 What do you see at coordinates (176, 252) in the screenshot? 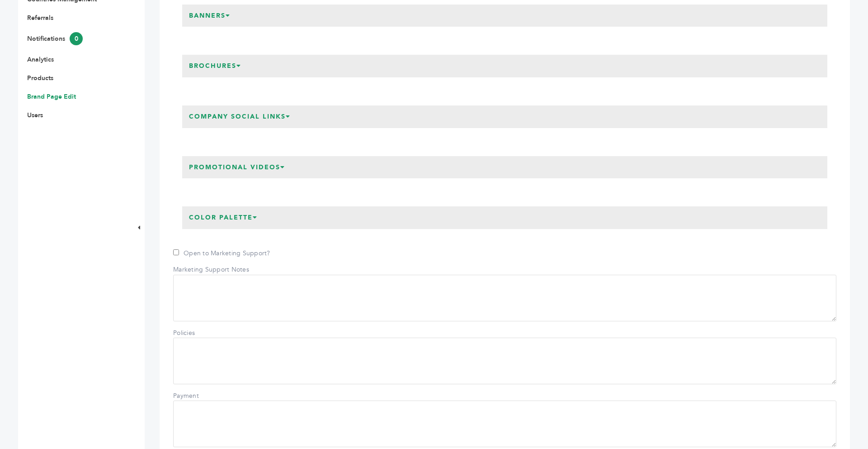
I see `input: Open to Marketing Support?` at bounding box center [176, 252].